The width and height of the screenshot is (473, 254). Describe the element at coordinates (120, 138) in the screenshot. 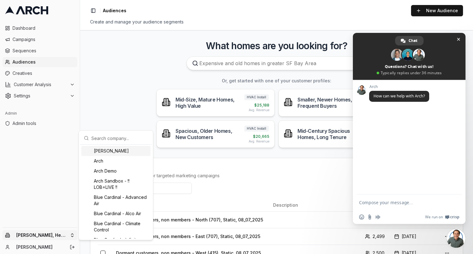

I see `input: Search company...` at that location.